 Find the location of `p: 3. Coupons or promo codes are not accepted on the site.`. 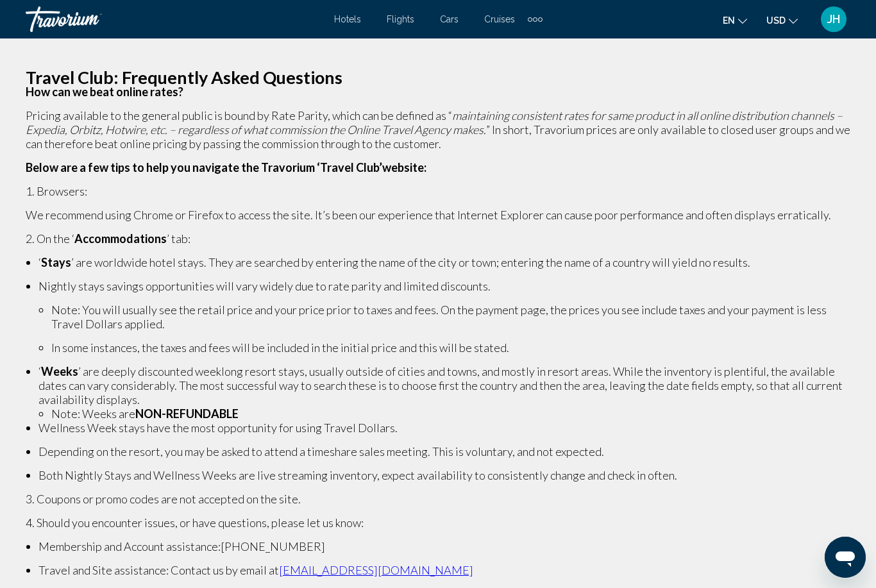

p: 3. Coupons or promo codes are not accepted on the site. is located at coordinates (438, 498).